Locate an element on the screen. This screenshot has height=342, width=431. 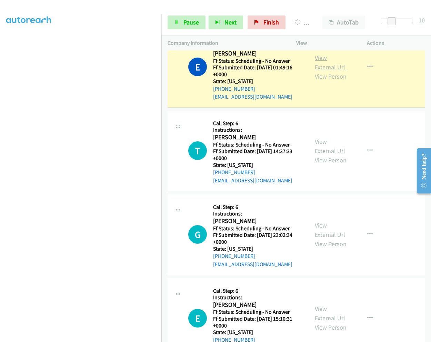
p: View is located at coordinates (325, 43).